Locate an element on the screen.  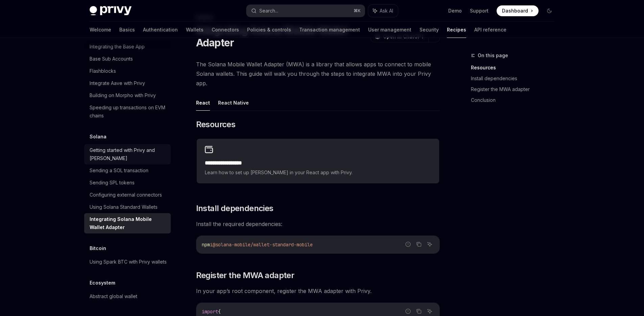
span: Resources is located at coordinates (216, 124).